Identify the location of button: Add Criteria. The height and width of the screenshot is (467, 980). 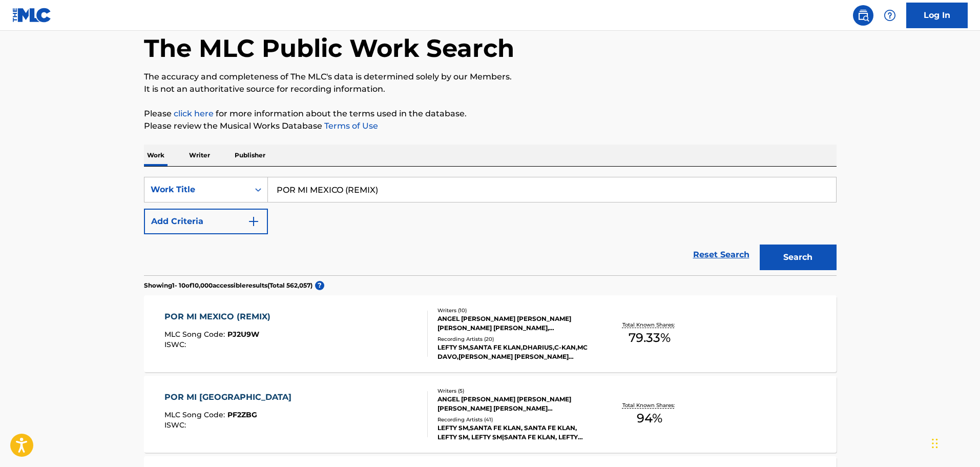
(206, 221).